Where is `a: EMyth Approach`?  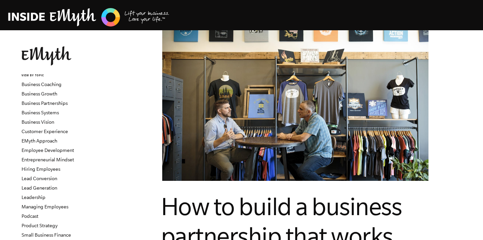
a: EMyth Approach is located at coordinates (39, 141).